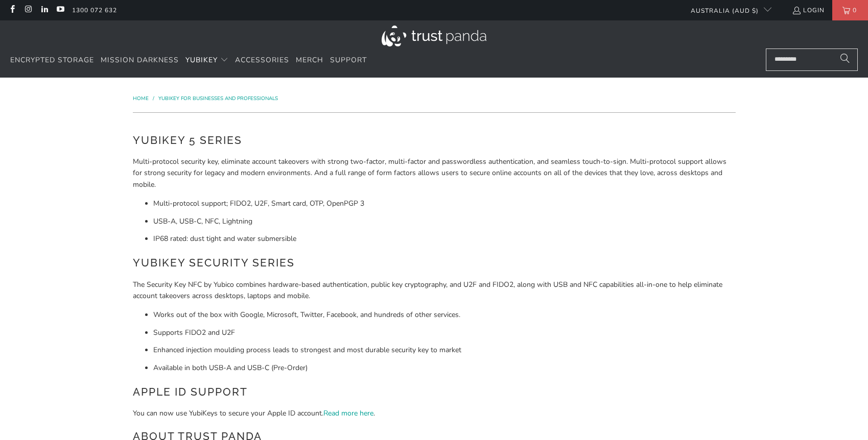 Image resolution: width=868 pixels, height=440 pixels. Describe the element at coordinates (434, 263) in the screenshot. I see `h2: YubiKey Security Series` at that location.